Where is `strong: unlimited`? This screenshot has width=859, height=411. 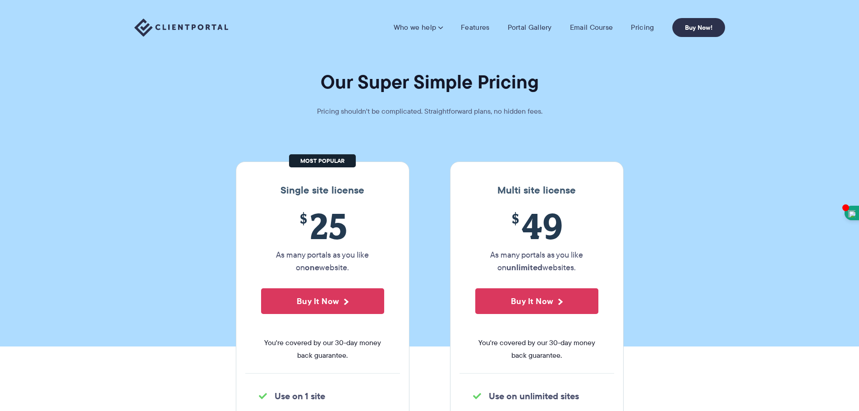
strong: unlimited is located at coordinates (525, 267).